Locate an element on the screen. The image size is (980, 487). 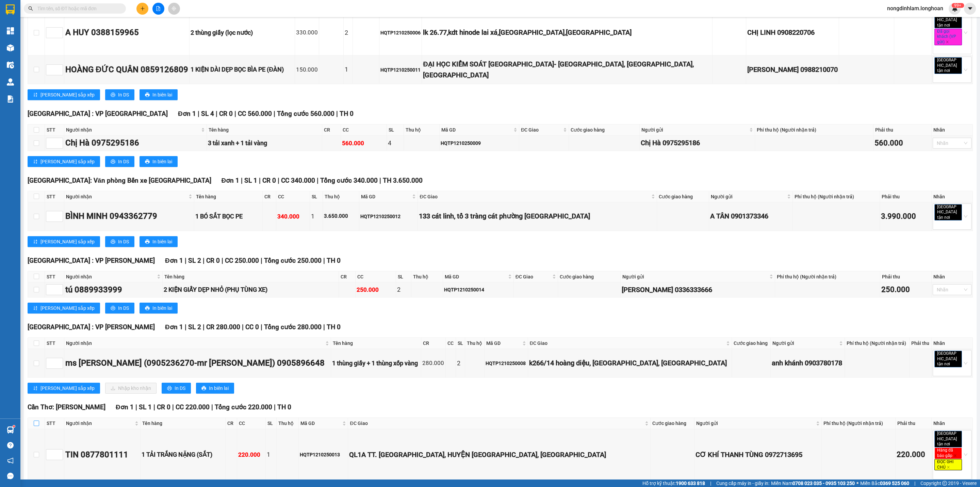
button: caret-down is located at coordinates (970, 9).